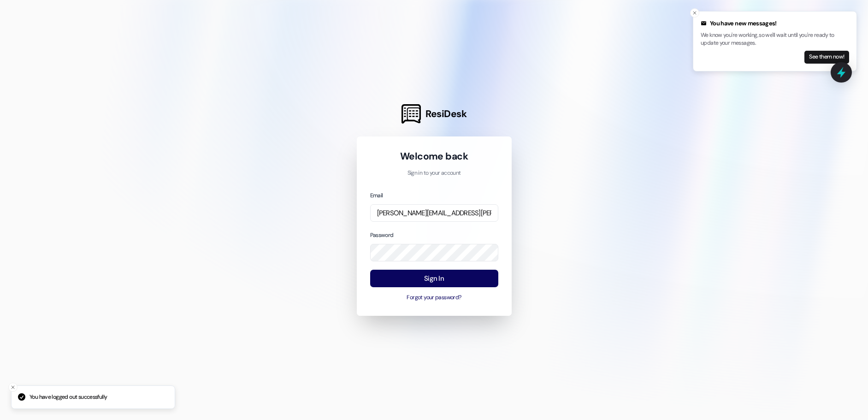 The width and height of the screenshot is (868, 420). Describe the element at coordinates (775, 39) in the screenshot. I see `p: We know you're working, so we'll wait until you're ready to update your messages.` at that location.